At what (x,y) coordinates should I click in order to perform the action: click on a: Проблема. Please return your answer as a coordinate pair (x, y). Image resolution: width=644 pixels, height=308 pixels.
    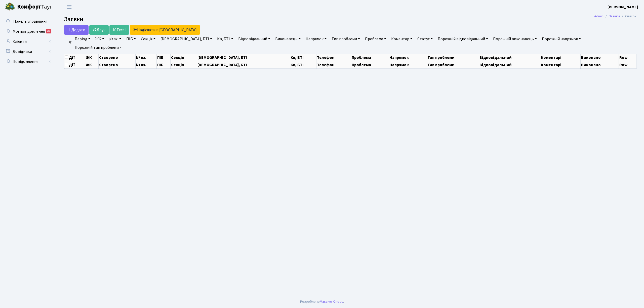
    Looking at the image, I should click on (376, 39).